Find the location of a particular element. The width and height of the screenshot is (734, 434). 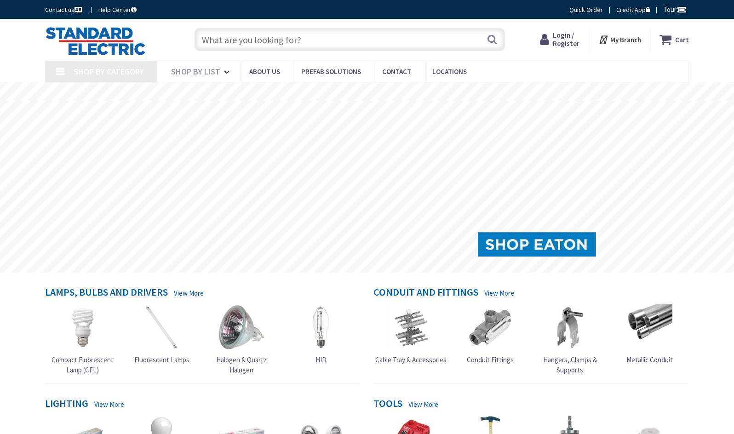

span: Conduit Fittings is located at coordinates (490, 360).